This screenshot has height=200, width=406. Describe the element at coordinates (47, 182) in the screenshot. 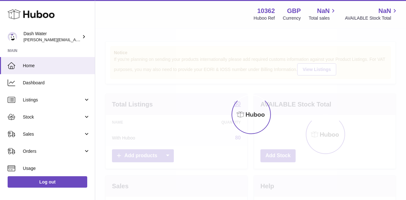

I see `a: Log out` at that location.